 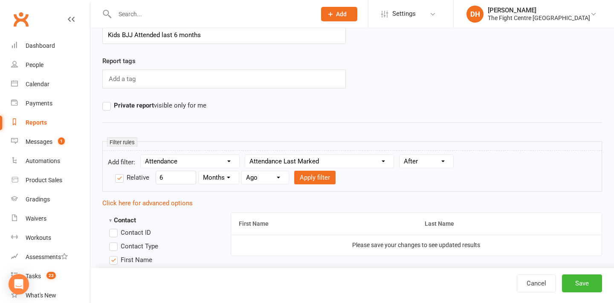 I want to click on div: Messages, so click(x=39, y=141).